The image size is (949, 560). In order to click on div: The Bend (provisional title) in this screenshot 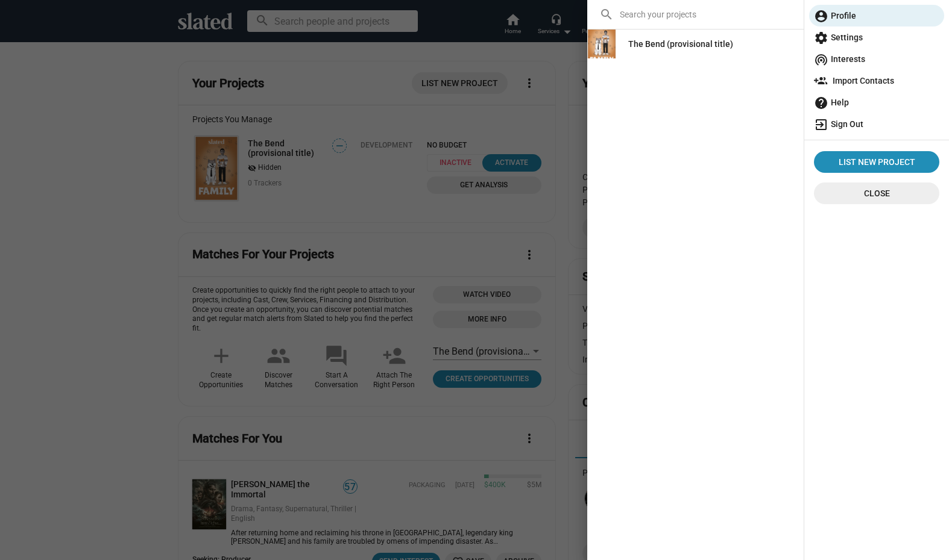, I will do `click(681, 44)`.